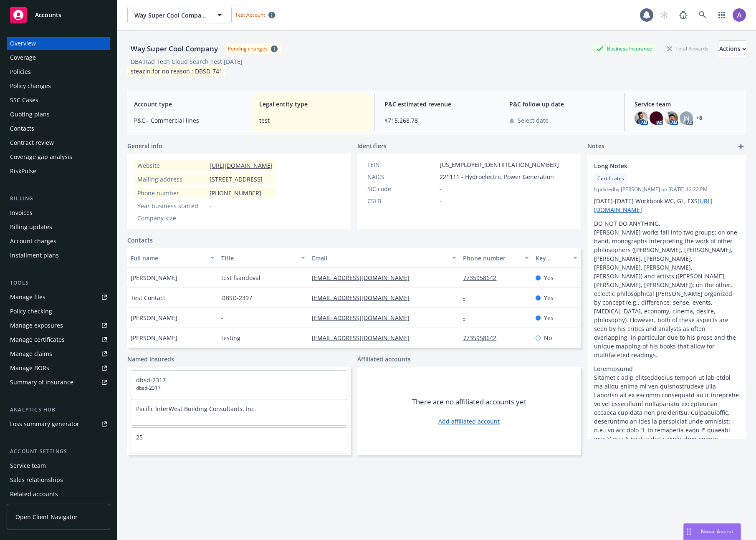 The image size is (756, 540). Describe the element at coordinates (47, 516) in the screenshot. I see `span: Open Client Navigator` at that location.